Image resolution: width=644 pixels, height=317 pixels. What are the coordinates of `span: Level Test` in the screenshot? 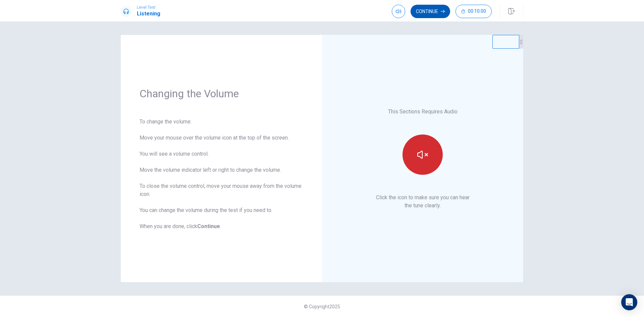 It's located at (148, 8).